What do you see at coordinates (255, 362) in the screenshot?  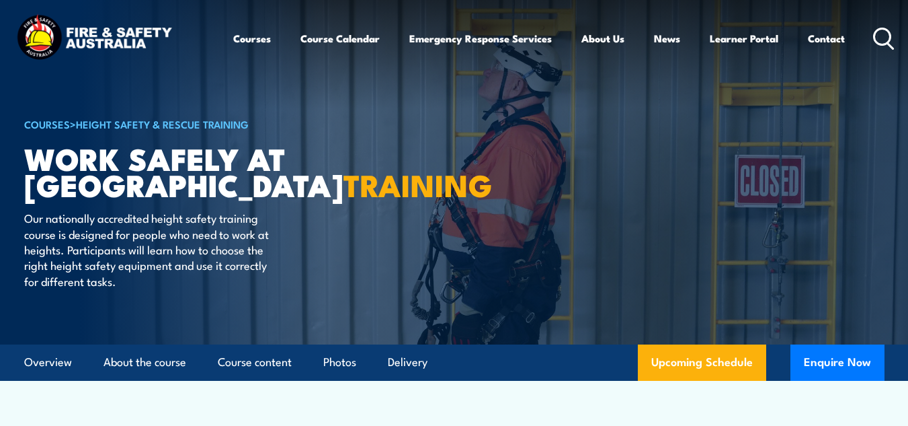 I see `a: Course content` at bounding box center [255, 362].